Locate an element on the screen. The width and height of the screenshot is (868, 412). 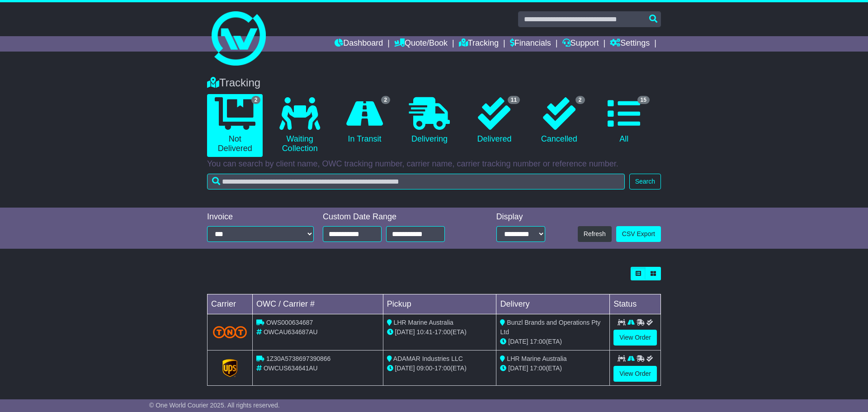
span: 11 is located at coordinates (513, 100).